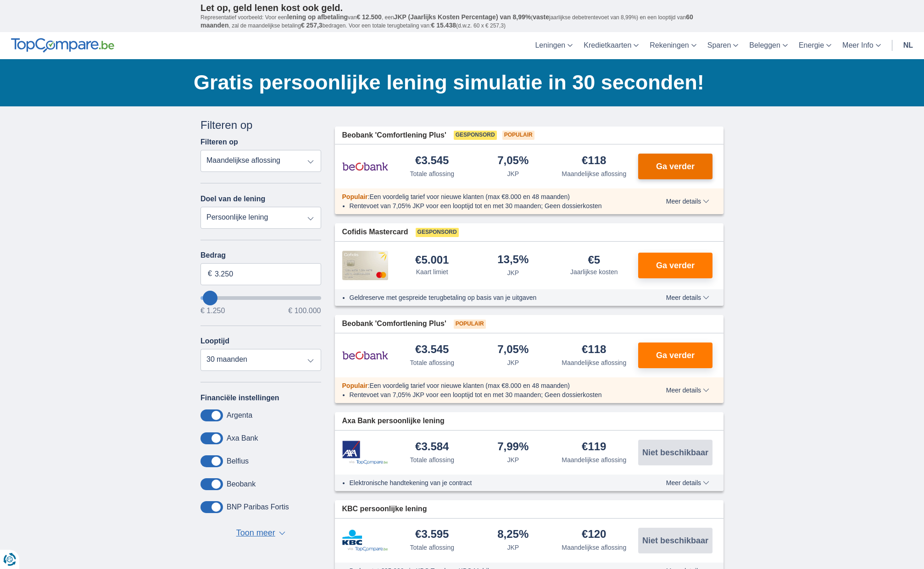 This screenshot has width=924, height=569. I want to click on a: Leningen, so click(554, 45).